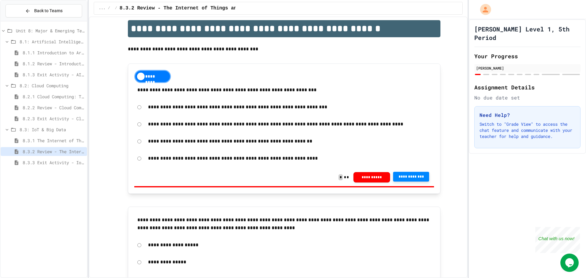  I want to click on div: No due date set, so click(528, 98).